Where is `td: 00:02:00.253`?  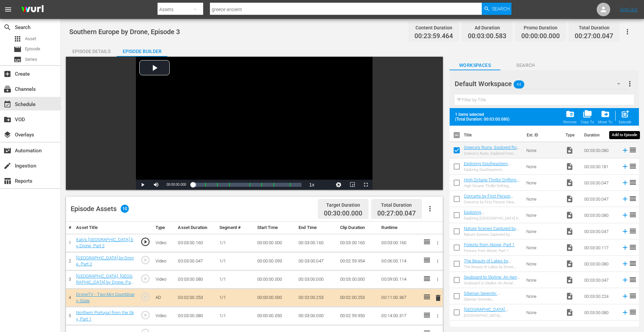
td: 00:02:00.253 is located at coordinates (358, 298).